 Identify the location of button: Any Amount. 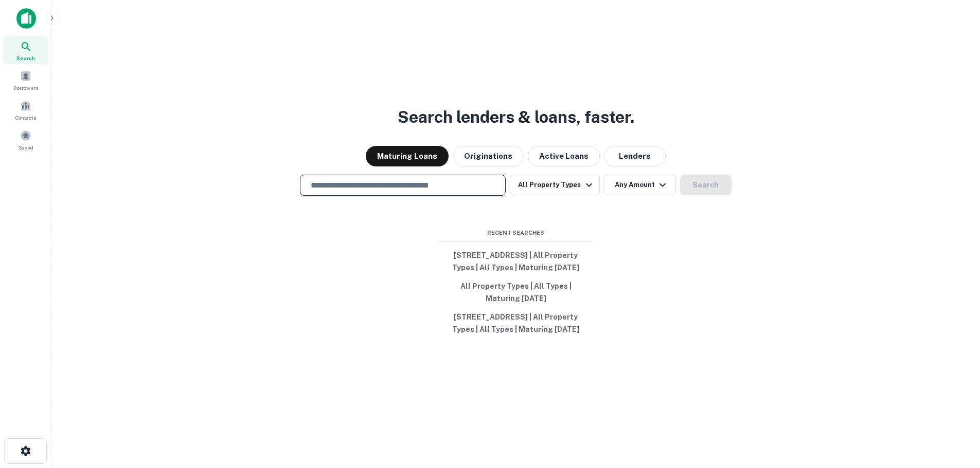
(640, 185).